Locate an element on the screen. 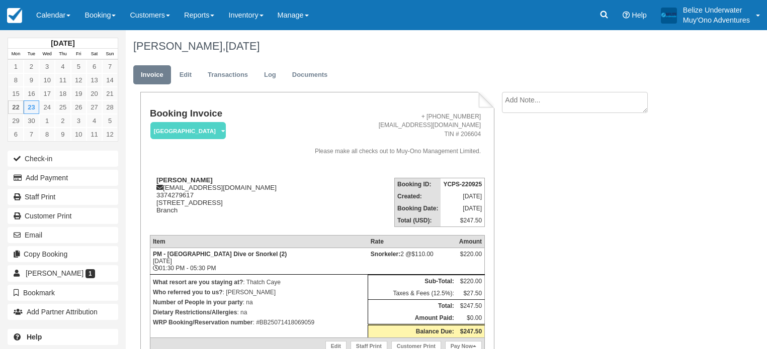 This screenshot has width=767, height=349. a: 29 is located at coordinates (16, 121).